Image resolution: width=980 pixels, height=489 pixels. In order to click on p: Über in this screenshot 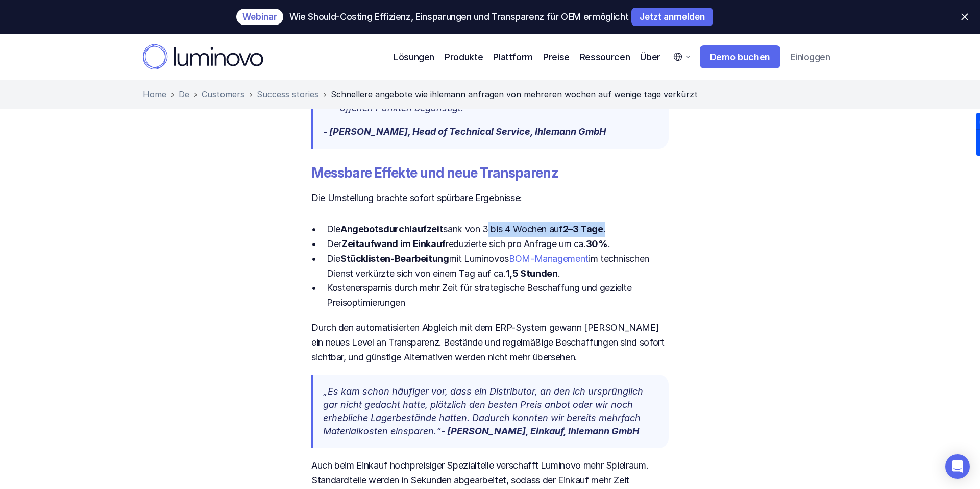, I will do `click(650, 56)`.